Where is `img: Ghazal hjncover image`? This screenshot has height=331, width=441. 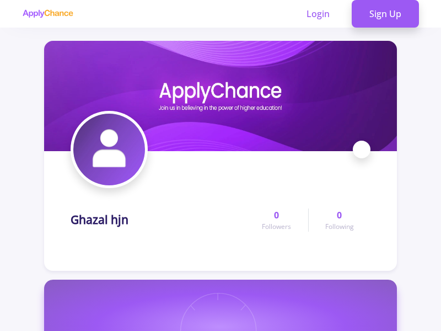 img: Ghazal hjncover image is located at coordinates (221, 96).